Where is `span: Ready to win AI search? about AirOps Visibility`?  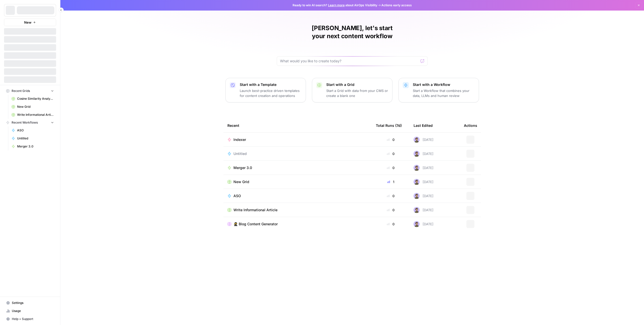
span: Ready to win AI search? about AirOps Visibility is located at coordinates (335, 5).